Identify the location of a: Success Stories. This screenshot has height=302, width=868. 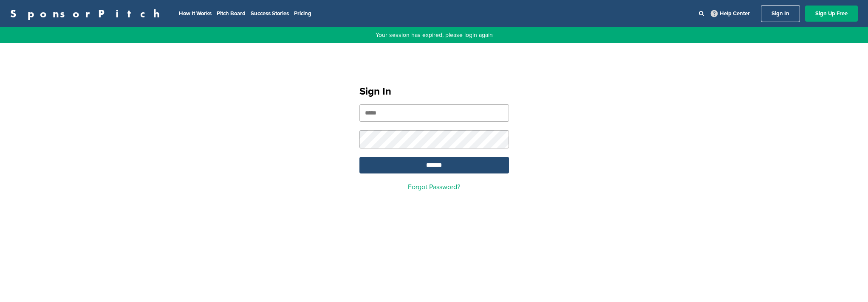
(270, 13).